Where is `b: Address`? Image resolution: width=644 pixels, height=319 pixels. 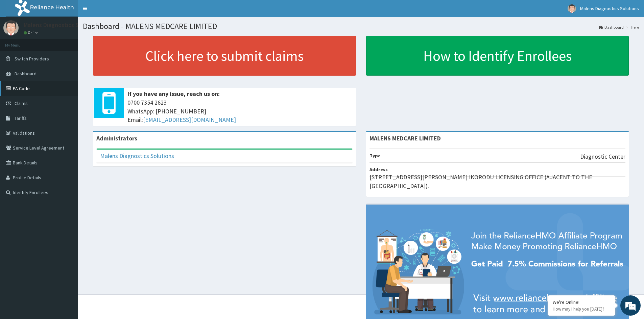
b: Address is located at coordinates (378, 169).